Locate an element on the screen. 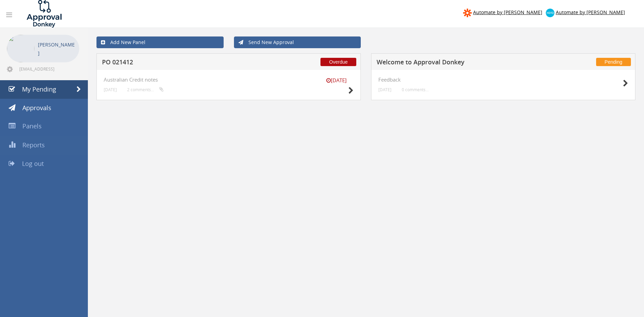 The height and width of the screenshot is (317, 644). span: Reports is located at coordinates (33, 145).